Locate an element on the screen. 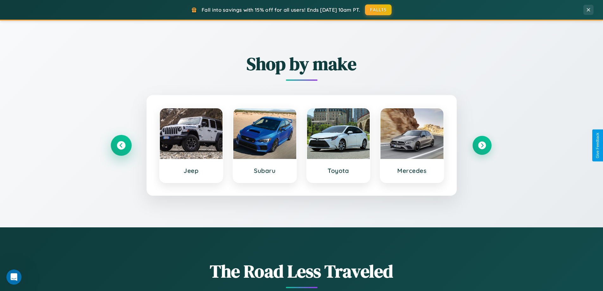 The width and height of the screenshot is (603, 291). h3: Subaru is located at coordinates (264, 170).